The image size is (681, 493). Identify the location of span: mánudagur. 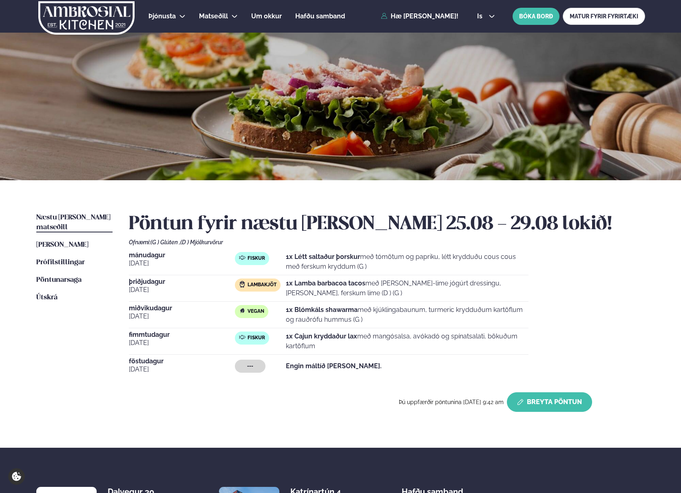
(182, 255).